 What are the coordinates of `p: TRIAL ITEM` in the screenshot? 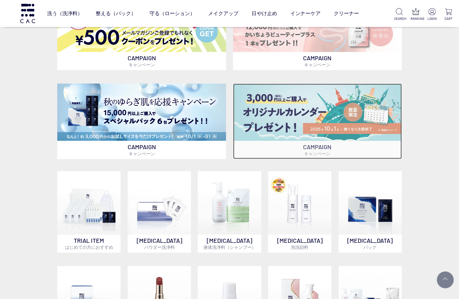 It's located at (89, 244).